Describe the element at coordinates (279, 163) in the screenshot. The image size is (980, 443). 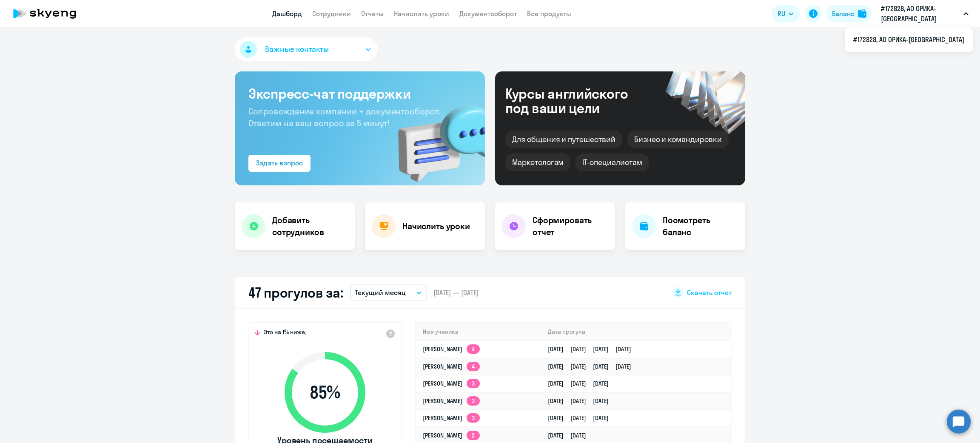
I see `button: Задать вопрос` at that location.